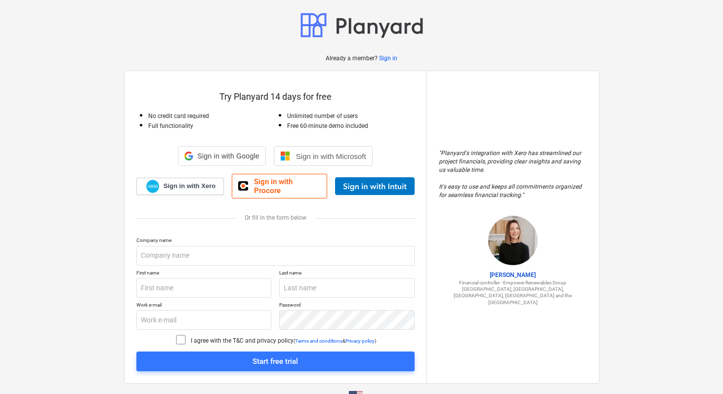 This screenshot has width=723, height=394. I want to click on p: " Planyard's integration with Xero has streamlined our project financials, providing clear insigh..., so click(513, 174).